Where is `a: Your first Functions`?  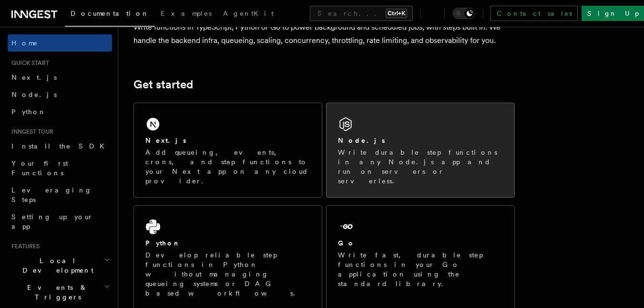
a: Your first Functions is located at coordinates (60, 168).